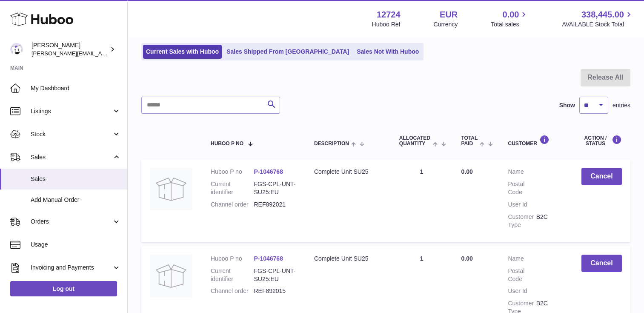 Image resolution: width=644 pixels, height=313 pixels. I want to click on span: entries, so click(621, 105).